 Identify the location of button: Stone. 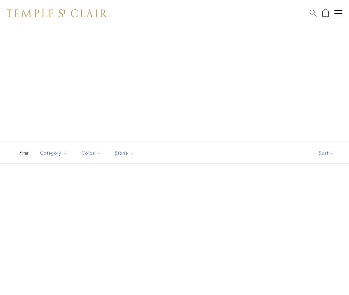
(125, 153).